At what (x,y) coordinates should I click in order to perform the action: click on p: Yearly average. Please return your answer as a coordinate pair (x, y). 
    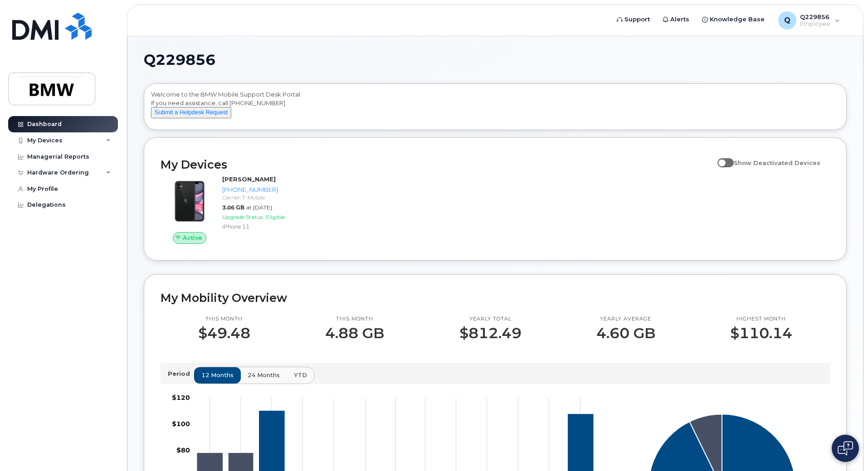
    Looking at the image, I should click on (626, 319).